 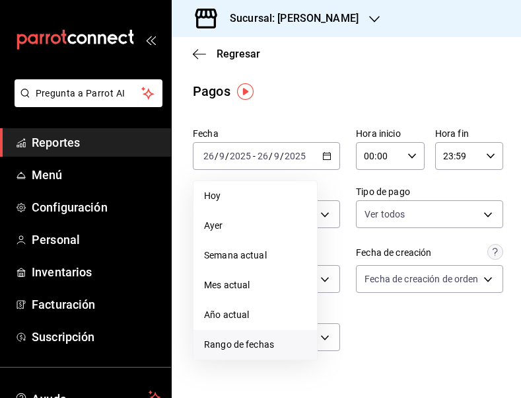 What do you see at coordinates (151, 40) in the screenshot?
I see `button: open_drawer_menu` at bounding box center [151, 40].